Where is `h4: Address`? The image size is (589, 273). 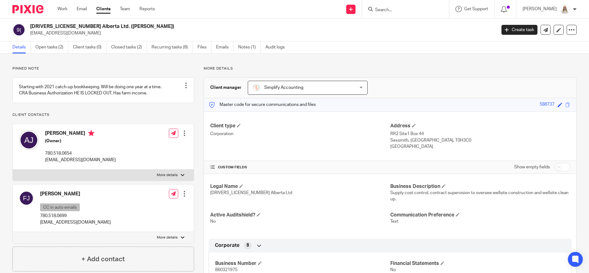
h4: Address is located at coordinates (480, 126).